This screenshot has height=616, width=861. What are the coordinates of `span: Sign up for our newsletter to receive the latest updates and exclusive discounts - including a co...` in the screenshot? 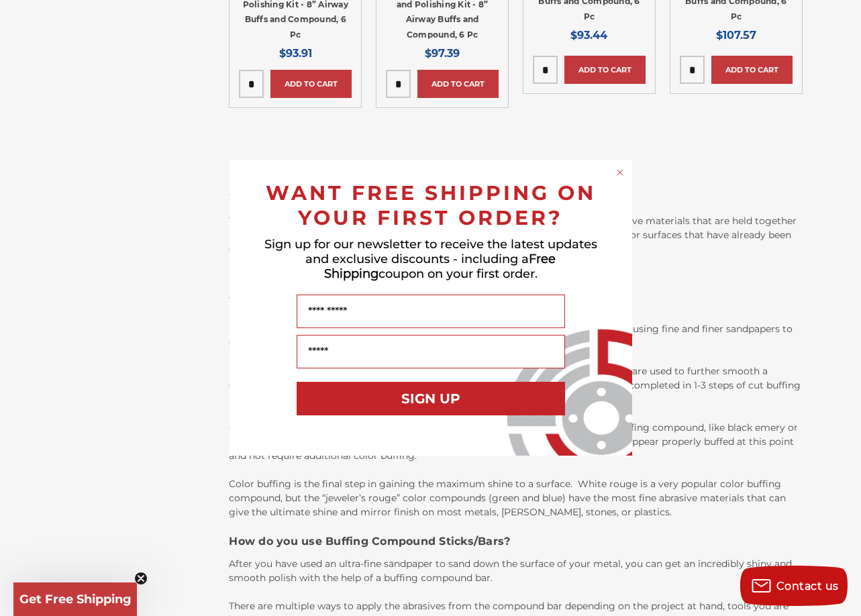 It's located at (430, 259).